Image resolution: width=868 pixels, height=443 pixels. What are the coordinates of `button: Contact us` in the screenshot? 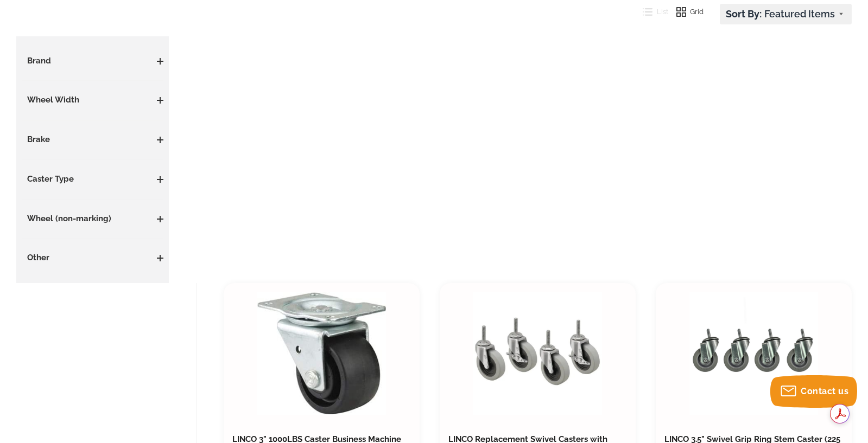 It's located at (813, 391).